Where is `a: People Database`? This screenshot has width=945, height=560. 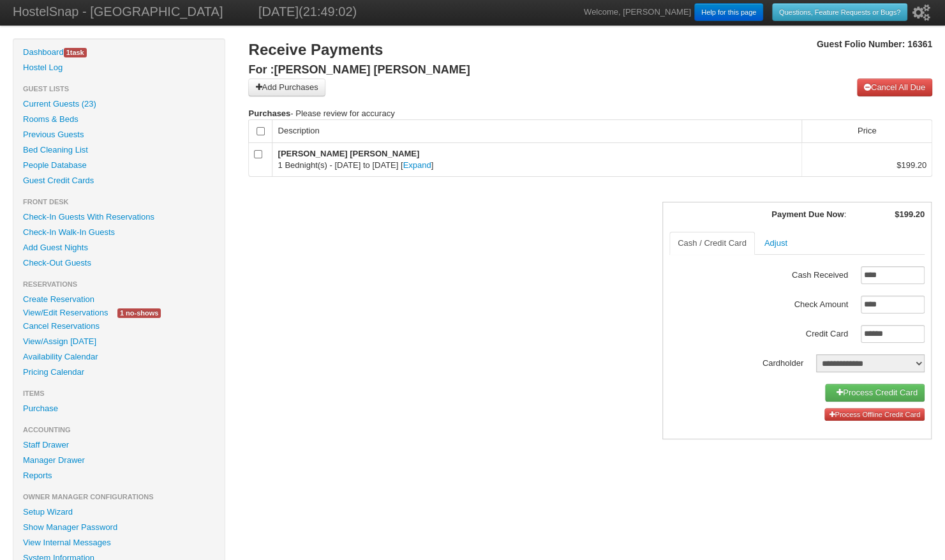
a: People Database is located at coordinates (118, 166).